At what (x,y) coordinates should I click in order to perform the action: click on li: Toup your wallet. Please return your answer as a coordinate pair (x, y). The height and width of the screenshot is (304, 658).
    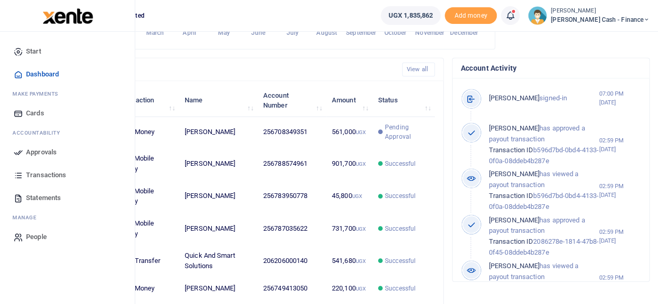
    Looking at the image, I should click on (471, 16).